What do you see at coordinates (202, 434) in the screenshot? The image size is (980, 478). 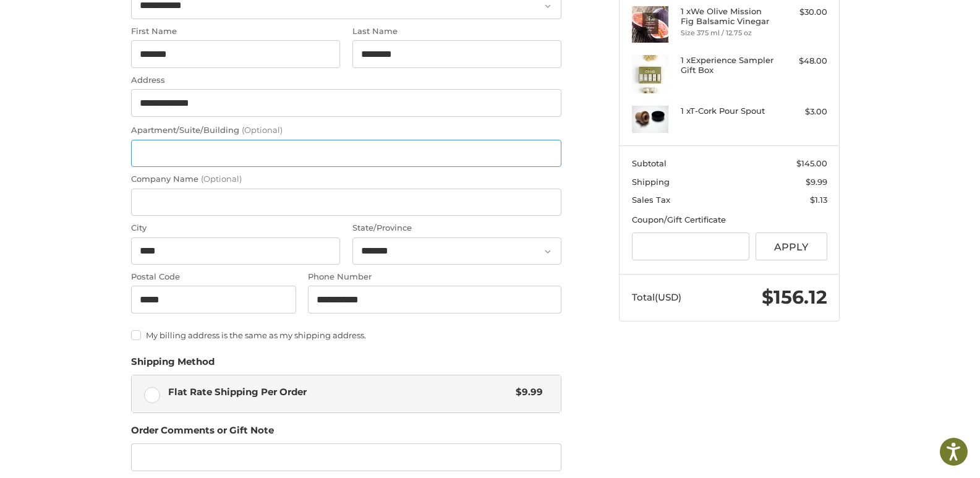 I see `legend: Order Comments` at bounding box center [202, 434].